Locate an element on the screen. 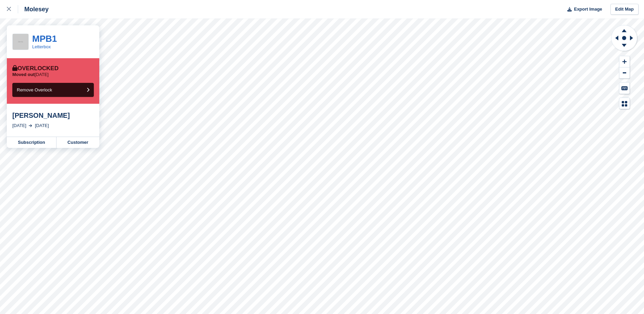  button: Remove Overlock is located at coordinates (53, 90).